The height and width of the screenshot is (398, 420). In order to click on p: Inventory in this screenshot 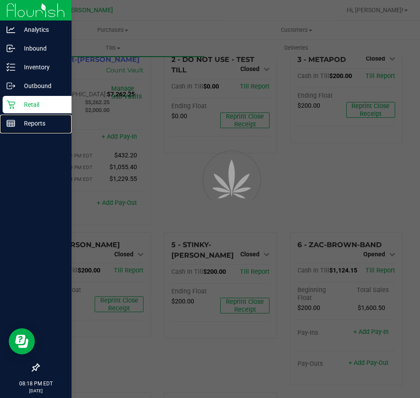, I will do `click(41, 67)`.